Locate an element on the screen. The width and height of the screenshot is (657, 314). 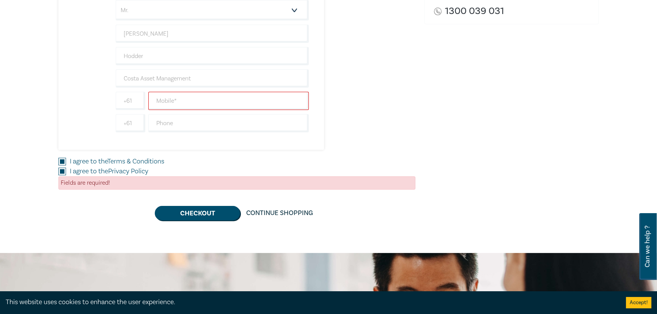
input: First Name* is located at coordinates (212, 34).